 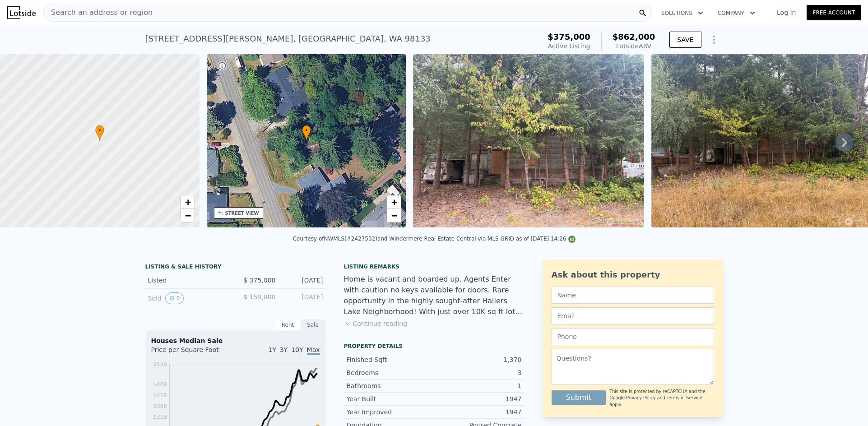 I want to click on div: Rent, so click(x=288, y=325).